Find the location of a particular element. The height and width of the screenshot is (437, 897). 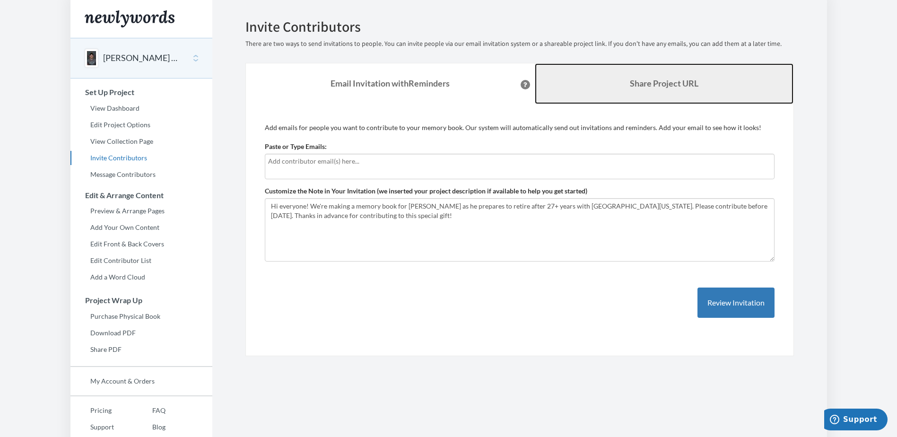

h2: Invite Contributors is located at coordinates (520, 26).